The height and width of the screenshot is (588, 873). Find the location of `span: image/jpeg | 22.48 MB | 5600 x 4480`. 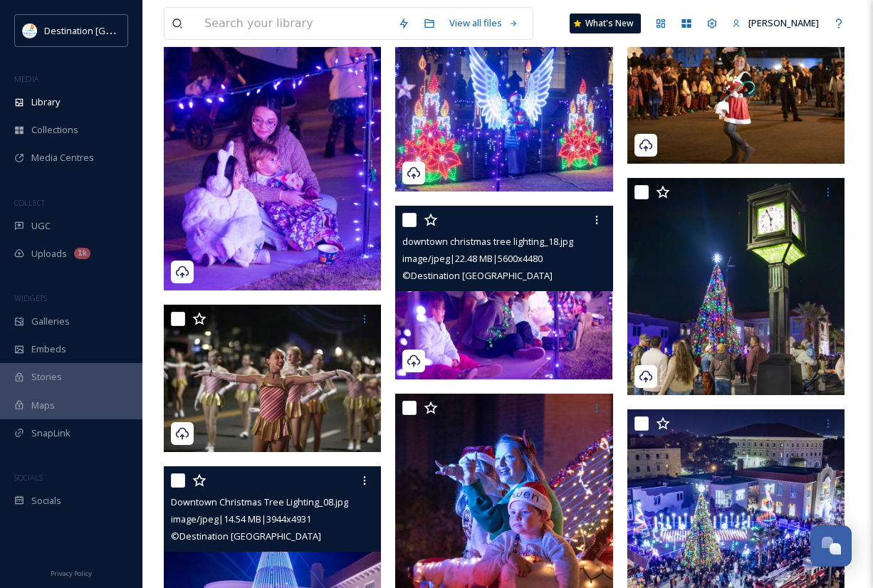

span: image/jpeg | 22.48 MB | 5600 x 4480 is located at coordinates (472, 258).